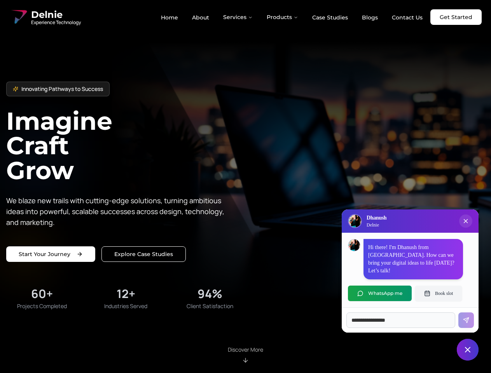 The height and width of the screenshot is (373, 491). I want to click on a: About, so click(200, 17).